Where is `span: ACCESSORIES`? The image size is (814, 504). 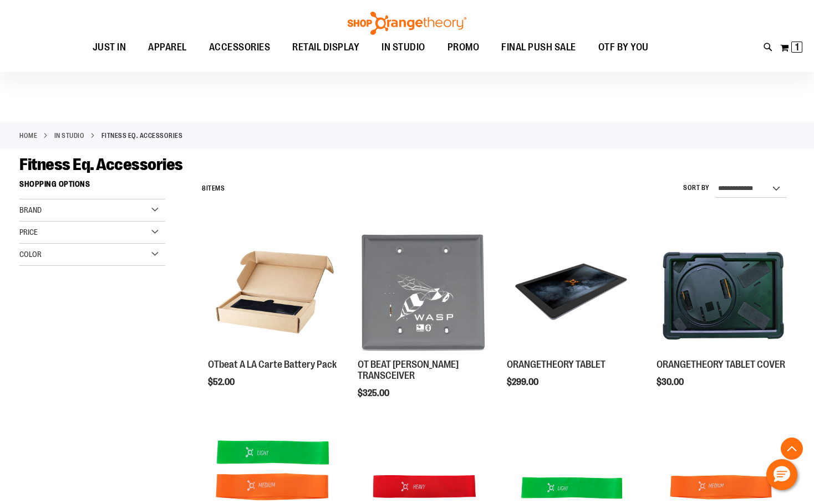 span: ACCESSORIES is located at coordinates (239, 47).